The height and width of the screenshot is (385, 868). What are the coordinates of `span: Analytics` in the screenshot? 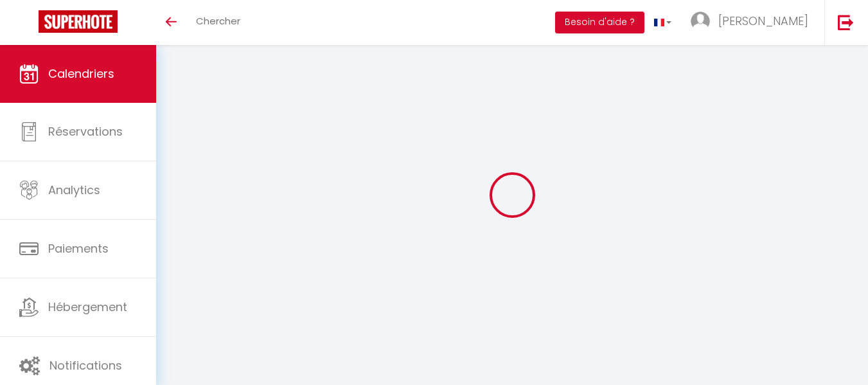 It's located at (74, 190).